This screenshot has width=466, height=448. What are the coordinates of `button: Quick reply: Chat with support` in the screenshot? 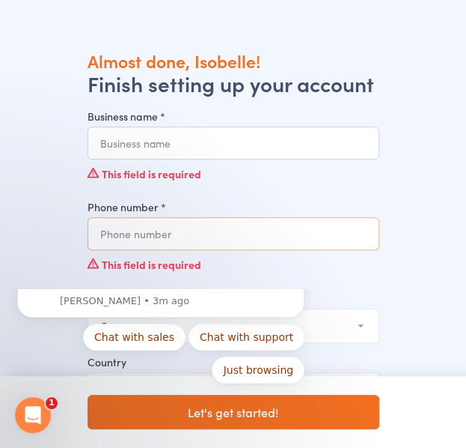 It's located at (235, 48).